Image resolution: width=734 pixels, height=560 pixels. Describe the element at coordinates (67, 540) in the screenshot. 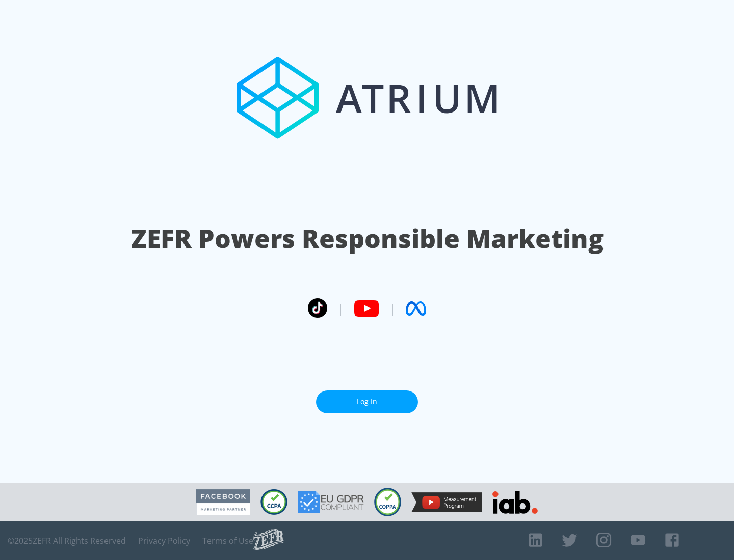

I see `span: © 2025 ZEFR All Rights Reserved` at that location.